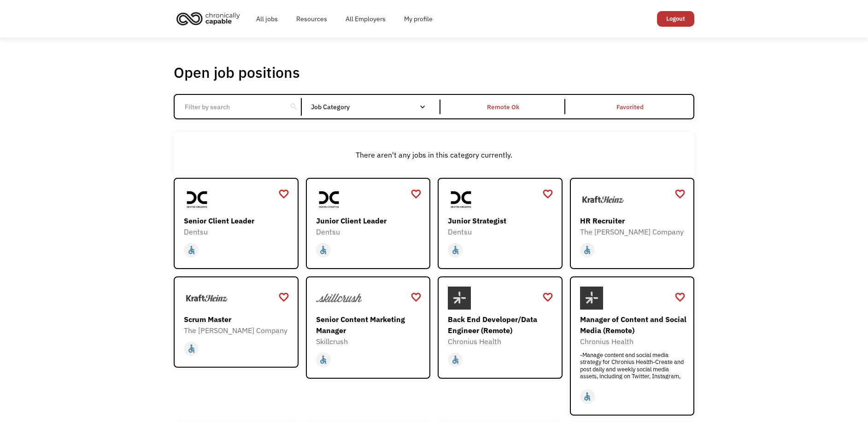  What do you see at coordinates (208, 18) in the screenshot?
I see `img: Chronically Capable logo` at bounding box center [208, 18].